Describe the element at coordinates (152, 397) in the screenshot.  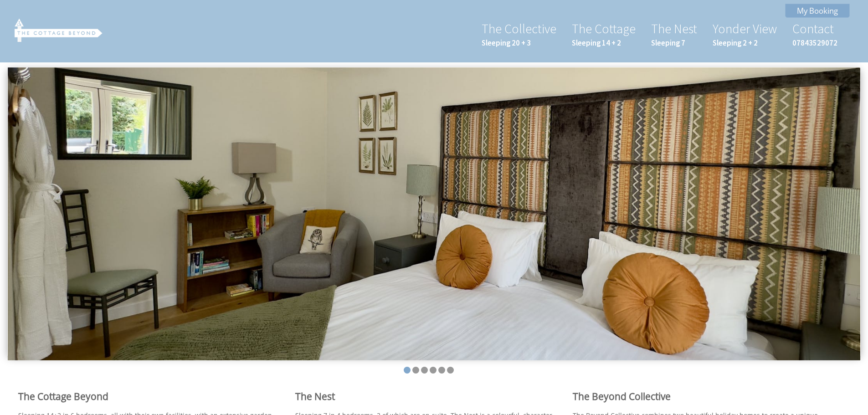
I see `h2: The Cottage Beyond` at that location.